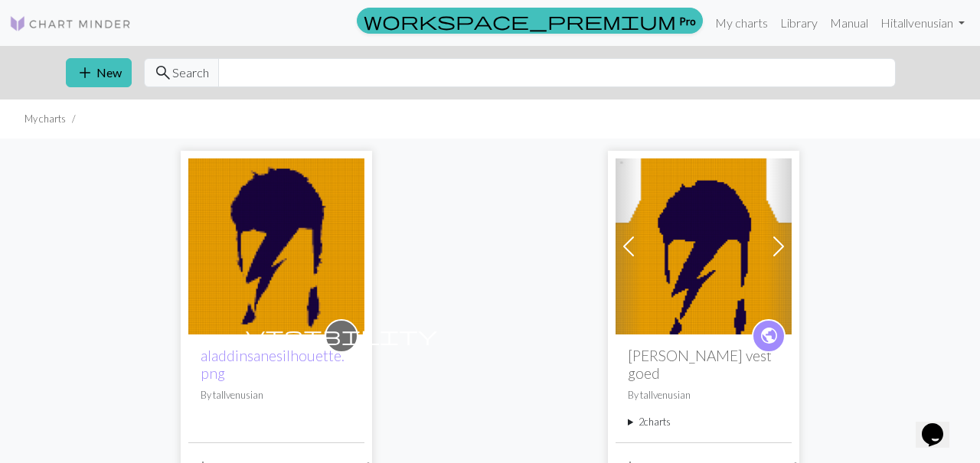 The width and height of the screenshot is (980, 463). What do you see at coordinates (70, 24) in the screenshot?
I see `img: Logo` at bounding box center [70, 24].